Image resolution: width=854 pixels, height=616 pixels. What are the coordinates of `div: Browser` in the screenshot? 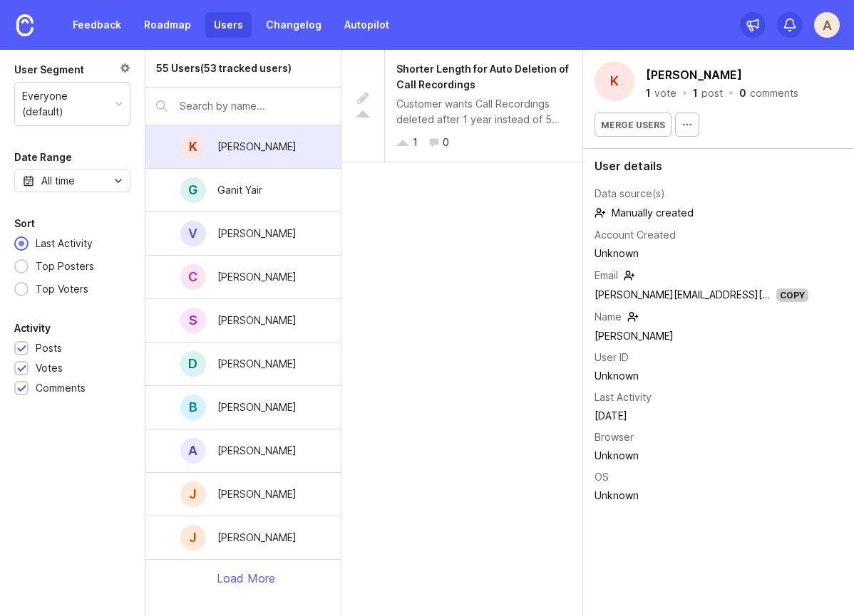 It's located at (614, 438).